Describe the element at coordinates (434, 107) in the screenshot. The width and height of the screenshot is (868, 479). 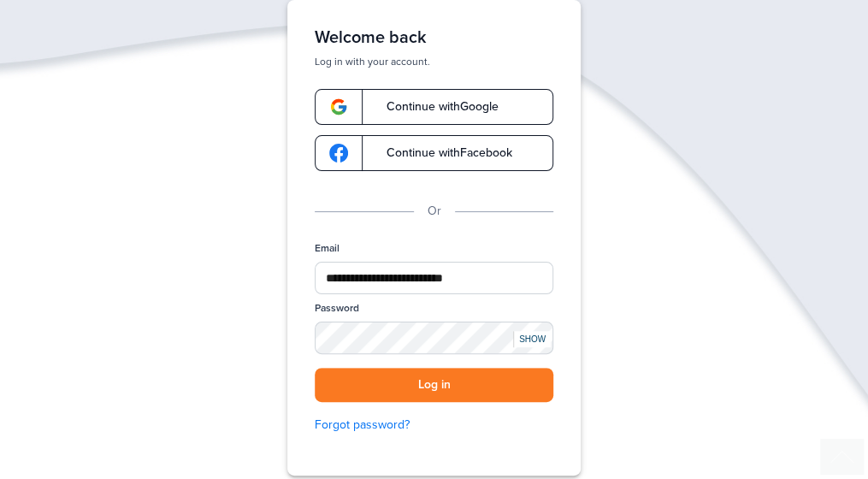
I see `a: google-logoContinue withGoogle` at that location.